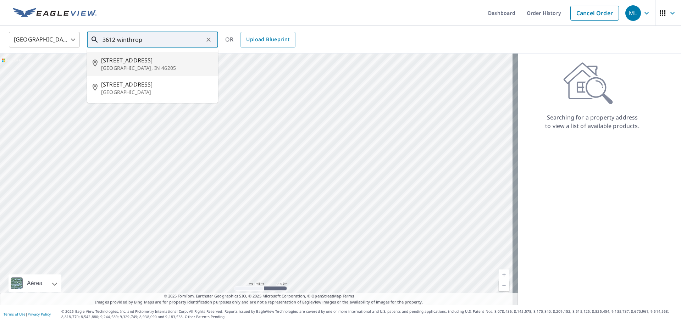 This screenshot has height=323, width=681. Describe the element at coordinates (326, 296) in the screenshot. I see `a: OpenStreetMap` at that location.